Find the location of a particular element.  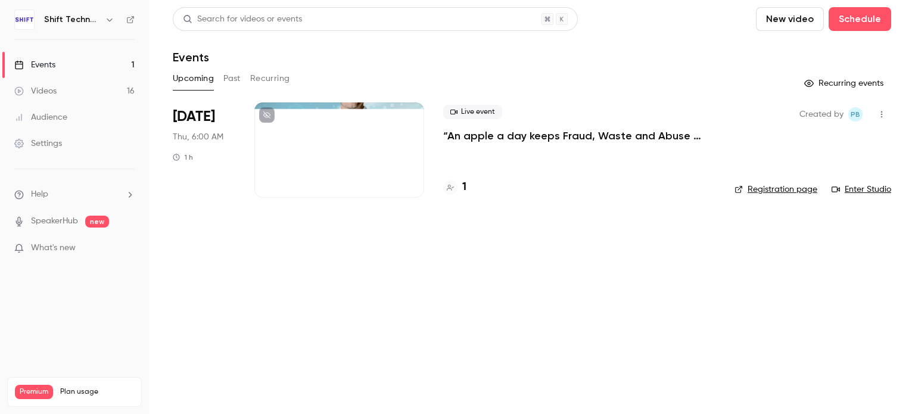

span: What's new is located at coordinates (53, 248).